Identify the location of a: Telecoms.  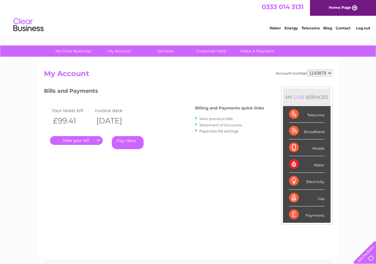
(311, 28).